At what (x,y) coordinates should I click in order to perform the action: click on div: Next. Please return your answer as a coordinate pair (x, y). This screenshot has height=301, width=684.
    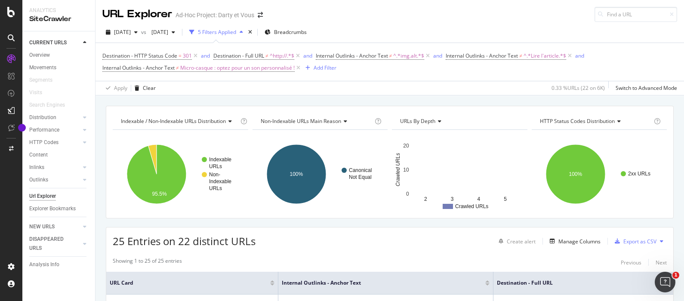
    Looking at the image, I should click on (662, 263).